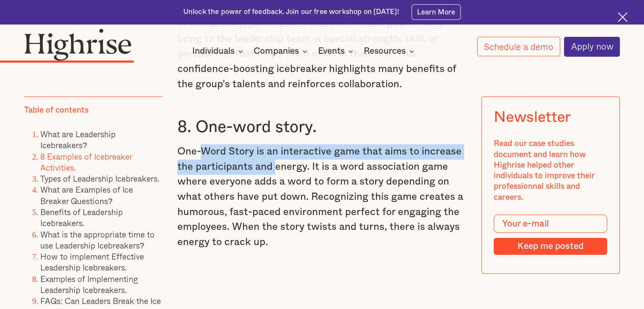 This screenshot has width=644, height=309. What do you see at coordinates (92, 262) in the screenshot?
I see `a: How to implement Effective Leadership Icebreakers.` at bounding box center [92, 262].